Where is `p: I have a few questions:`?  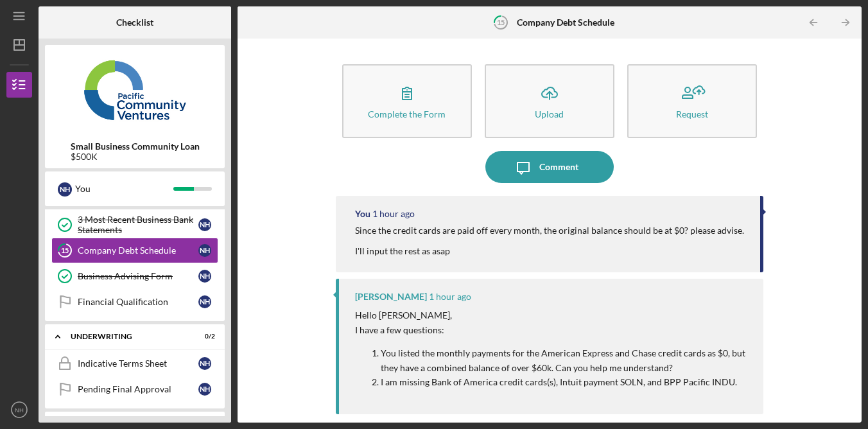 p: I have a few questions: is located at coordinates (552, 330).